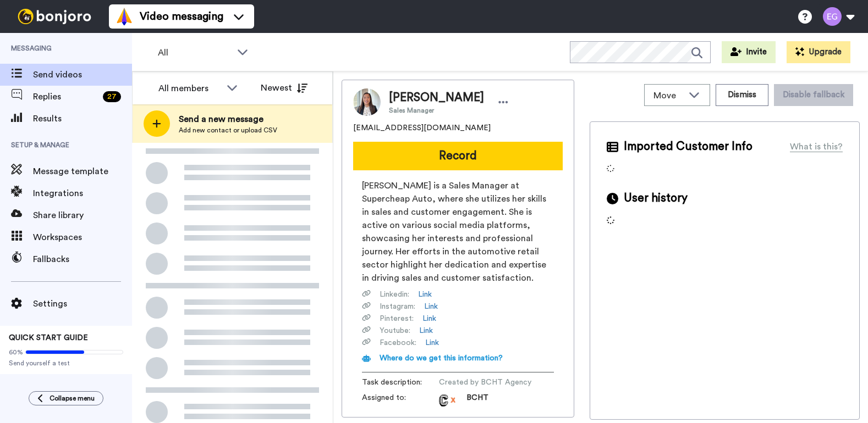 This screenshot has height=423, width=868. I want to click on span: Assigned to:, so click(400, 401).